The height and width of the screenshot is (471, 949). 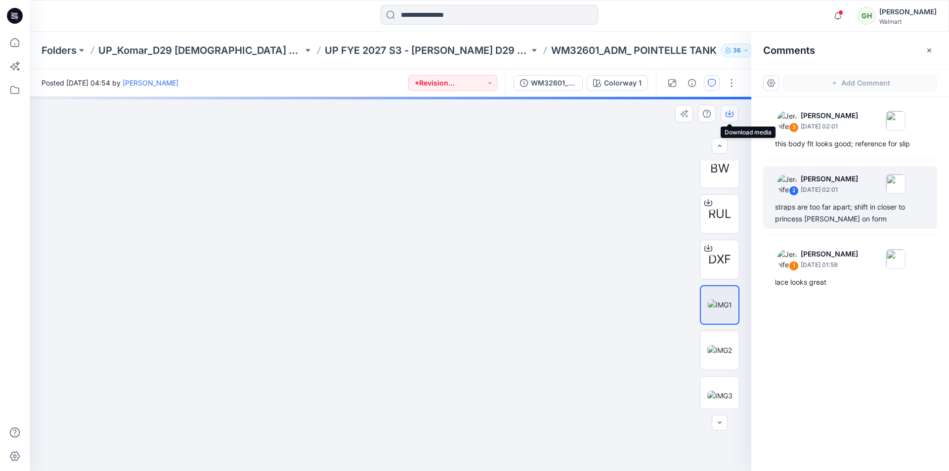 What do you see at coordinates (59, 50) in the screenshot?
I see `p: Folders` at bounding box center [59, 50].